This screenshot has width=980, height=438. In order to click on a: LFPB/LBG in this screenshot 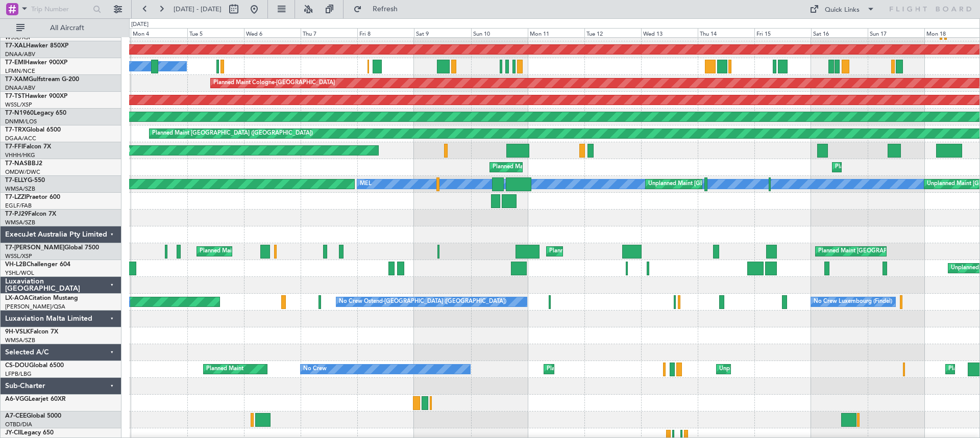, I will do `click(19, 374)`.